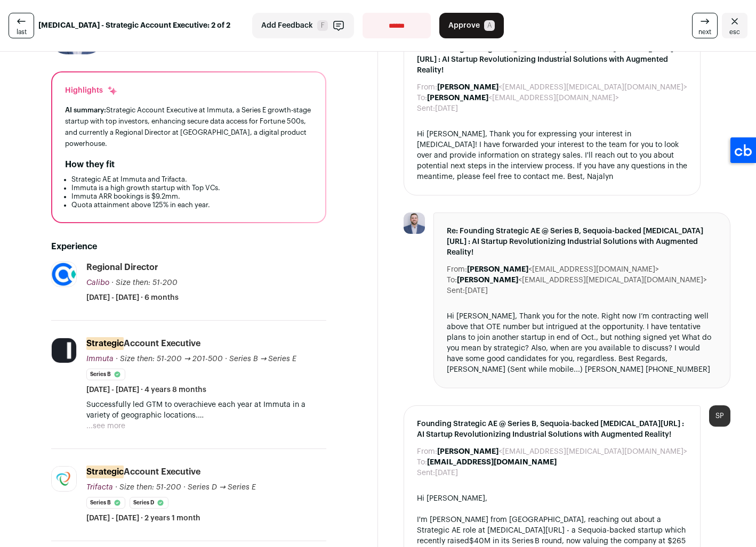 This screenshot has height=547, width=756. I want to click on button: Add Feedback F, so click(303, 26).